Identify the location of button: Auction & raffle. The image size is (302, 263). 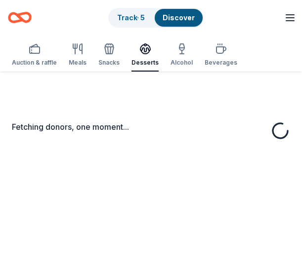
(34, 55).